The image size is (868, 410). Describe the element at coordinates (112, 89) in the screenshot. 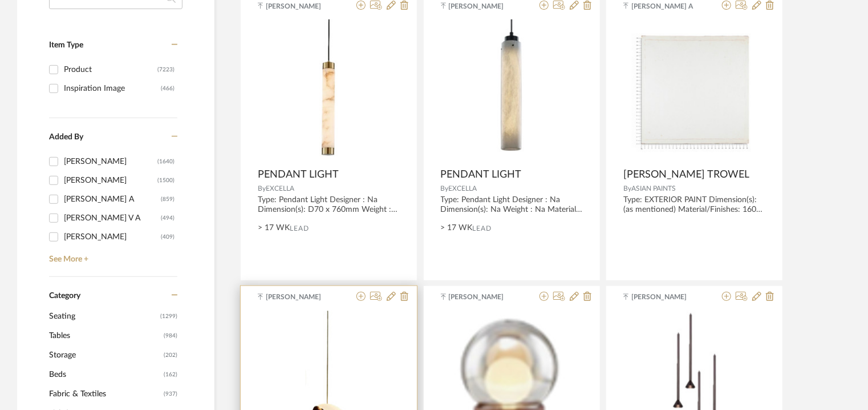

I see `div: Inspiration Image` at that location.